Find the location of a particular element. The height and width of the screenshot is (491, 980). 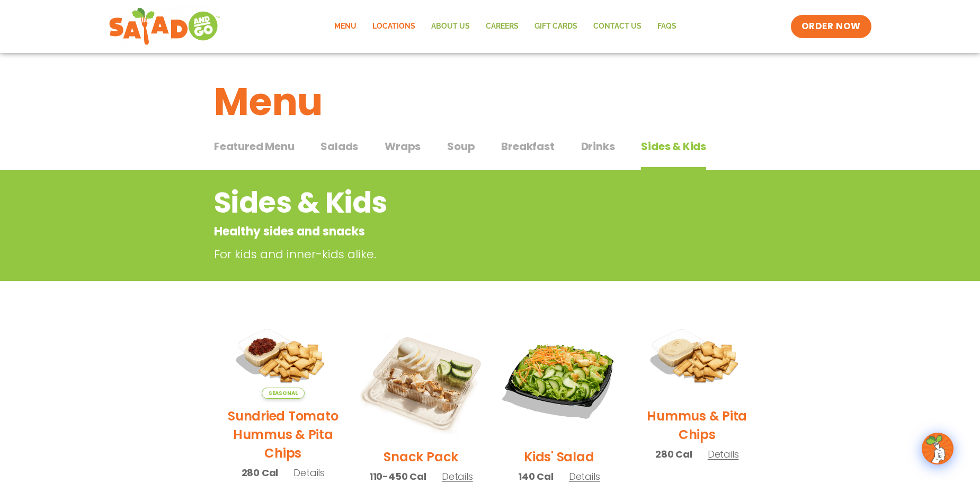

span: Featured Menu is located at coordinates (254, 146).